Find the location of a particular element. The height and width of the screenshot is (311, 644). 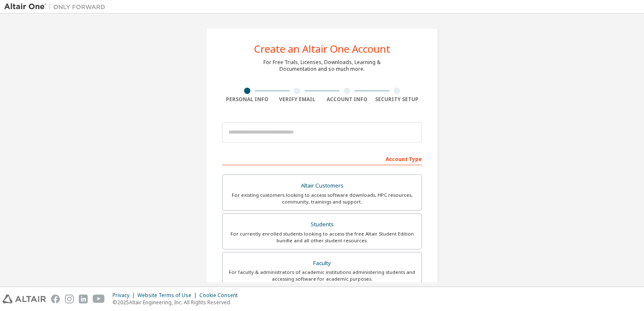

div: Cookie Consent is located at coordinates (221, 295).